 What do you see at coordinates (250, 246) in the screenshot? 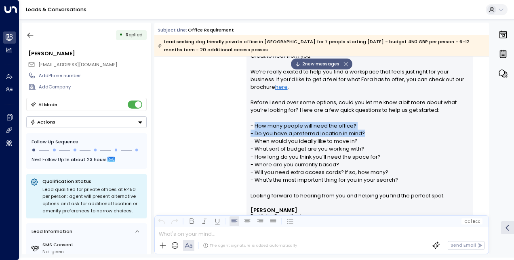
I see `div: The agent signature is added automatically` at bounding box center [250, 246].